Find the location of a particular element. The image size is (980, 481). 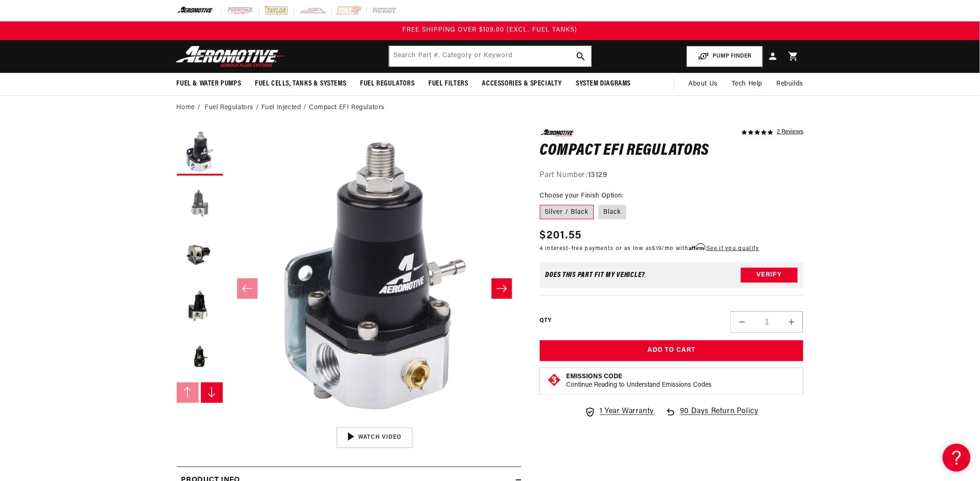

span: Fuel Cells, Tanks & Systems is located at coordinates (300, 84).